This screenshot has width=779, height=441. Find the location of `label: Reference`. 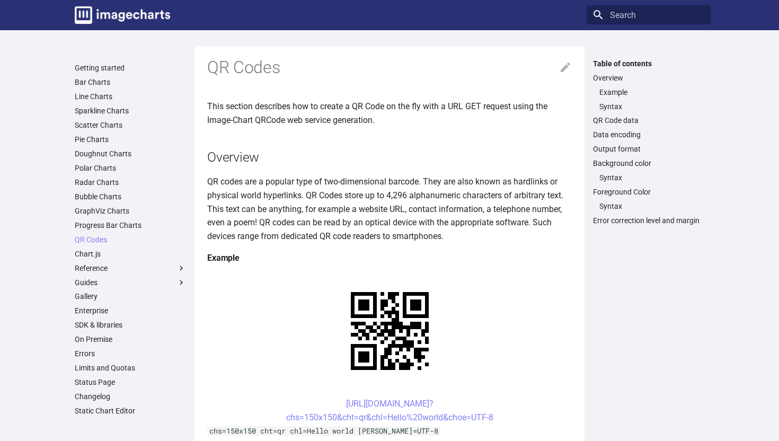

label: Reference is located at coordinates (130, 268).